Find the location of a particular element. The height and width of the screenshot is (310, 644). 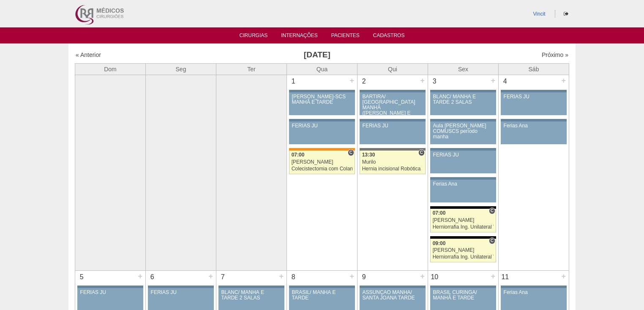

a: Próximo » is located at coordinates (555, 55).